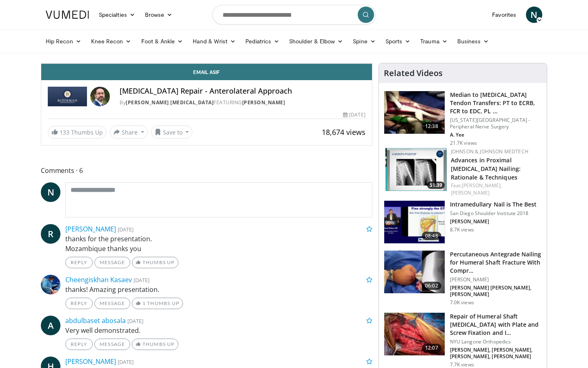  What do you see at coordinates (162, 41) in the screenshot?
I see `a: Foot & Ankle` at bounding box center [162, 41].